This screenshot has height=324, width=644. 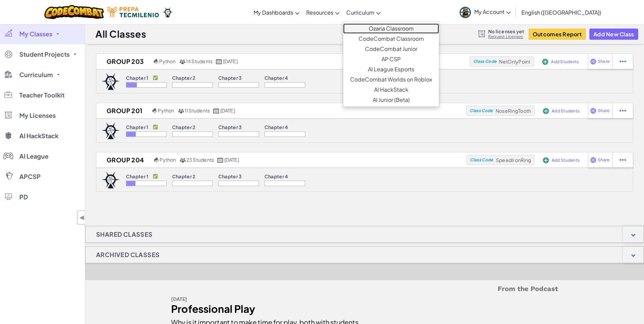 What do you see at coordinates (273, 12) in the screenshot?
I see `span: My Dashboards` at bounding box center [273, 12].